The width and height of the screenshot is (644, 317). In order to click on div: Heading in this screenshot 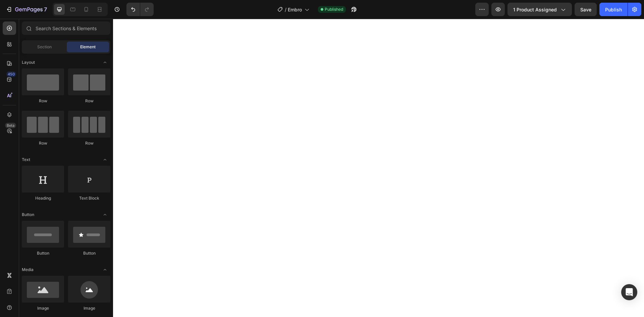, I will do `click(43, 198)`.